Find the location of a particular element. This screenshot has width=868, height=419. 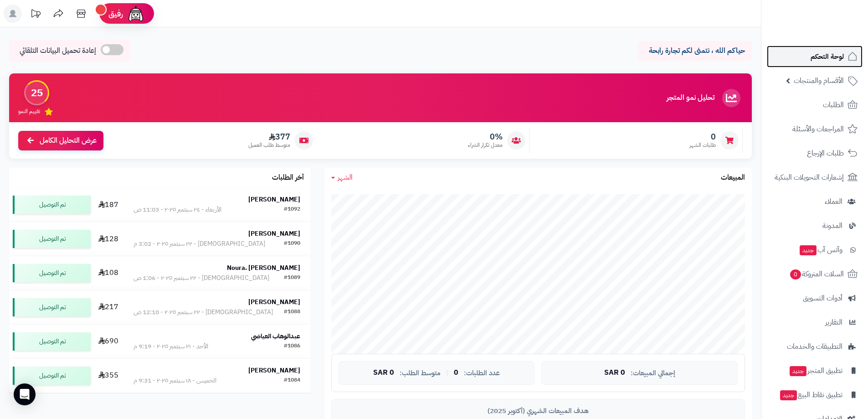

td: 128 is located at coordinates (109, 239).